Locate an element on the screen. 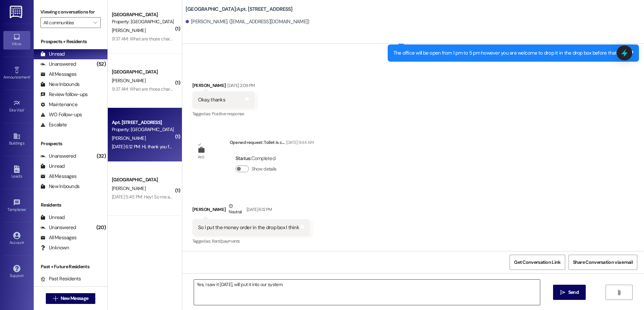 This screenshot has width=644, height=310. button: Send is located at coordinates (569, 292).